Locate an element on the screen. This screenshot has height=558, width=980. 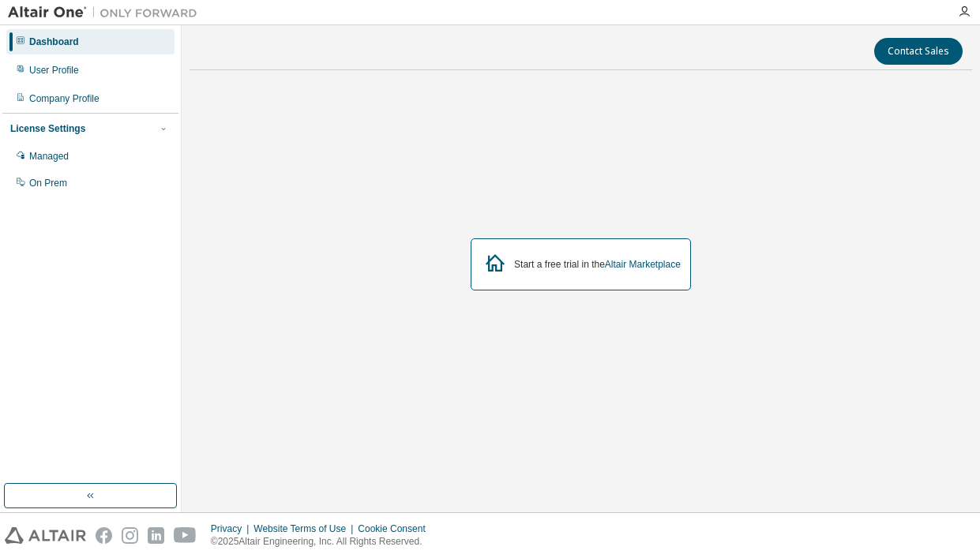
img: instagram.svg is located at coordinates (129, 535).